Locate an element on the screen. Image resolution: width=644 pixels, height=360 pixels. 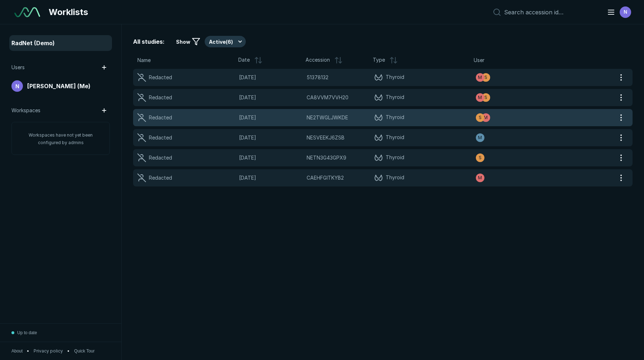
button: About is located at coordinates (17, 350).